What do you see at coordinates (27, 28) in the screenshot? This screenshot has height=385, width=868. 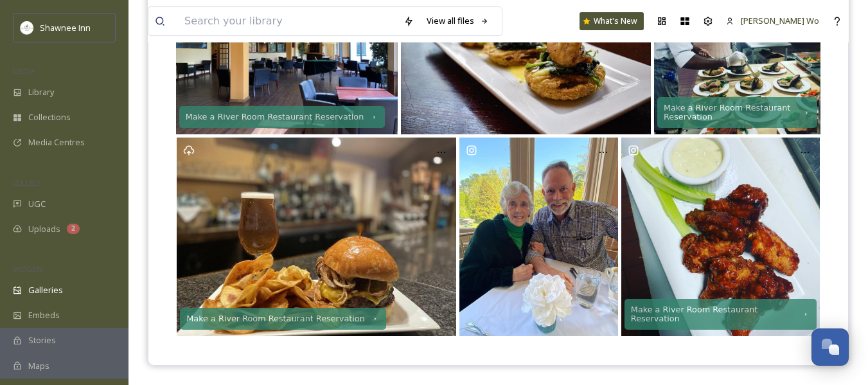 I see `img: shawnee-300x300.jpg` at bounding box center [27, 28].